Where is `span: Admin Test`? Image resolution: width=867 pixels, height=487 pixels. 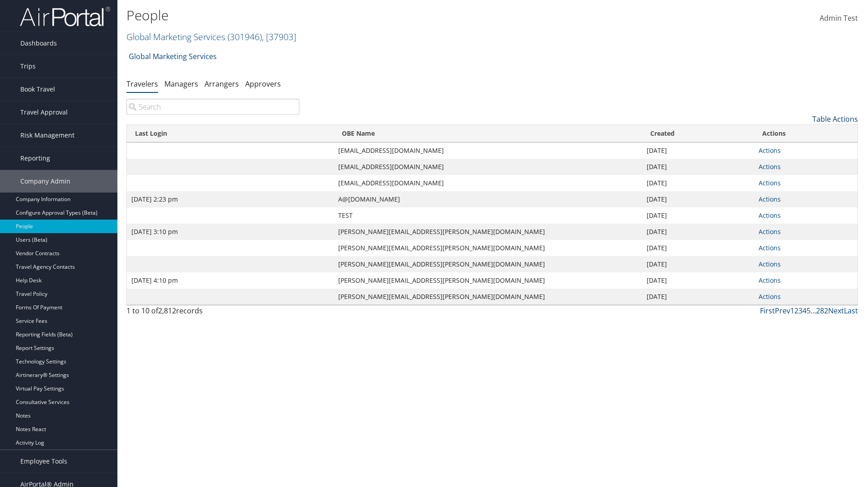 span: Admin Test is located at coordinates (838, 18).